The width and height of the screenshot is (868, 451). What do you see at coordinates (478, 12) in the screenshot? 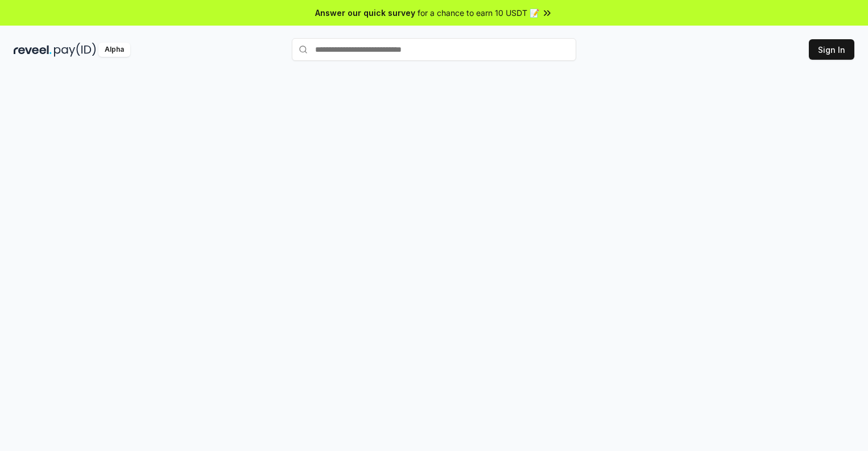
I see `span: for a chance to earn 10 USDT 📝` at bounding box center [478, 12].